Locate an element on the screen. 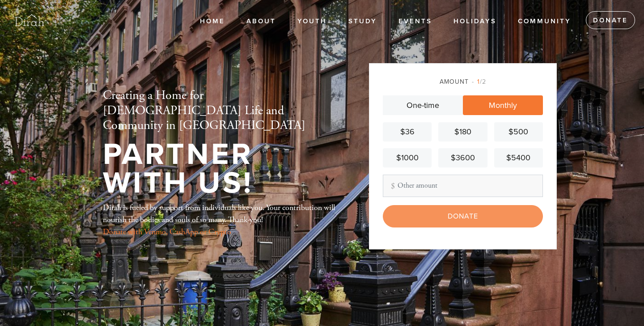 Image resolution: width=644 pixels, height=326 pixels. a: Holidays is located at coordinates (475, 21).